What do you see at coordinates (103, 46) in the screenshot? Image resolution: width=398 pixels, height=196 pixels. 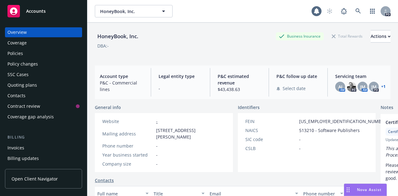 I see `div: DBA: -` at bounding box center [103, 46].